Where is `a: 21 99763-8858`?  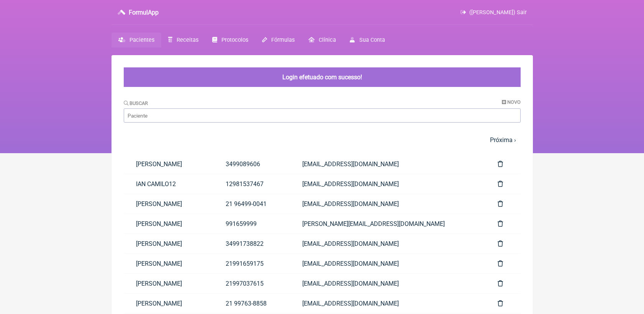
a: 21 99763-8858 is located at coordinates (252, 303).